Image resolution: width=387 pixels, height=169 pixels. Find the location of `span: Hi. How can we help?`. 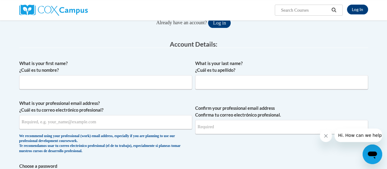

span: Hi. How can we help? is located at coordinates (27, 7).